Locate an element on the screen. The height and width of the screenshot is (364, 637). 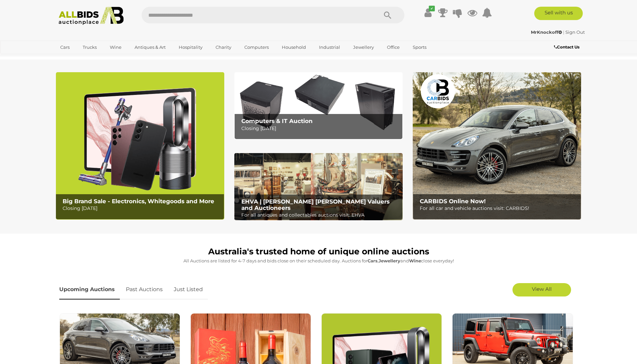
a: Upcoming Auctions is located at coordinates (89, 290).